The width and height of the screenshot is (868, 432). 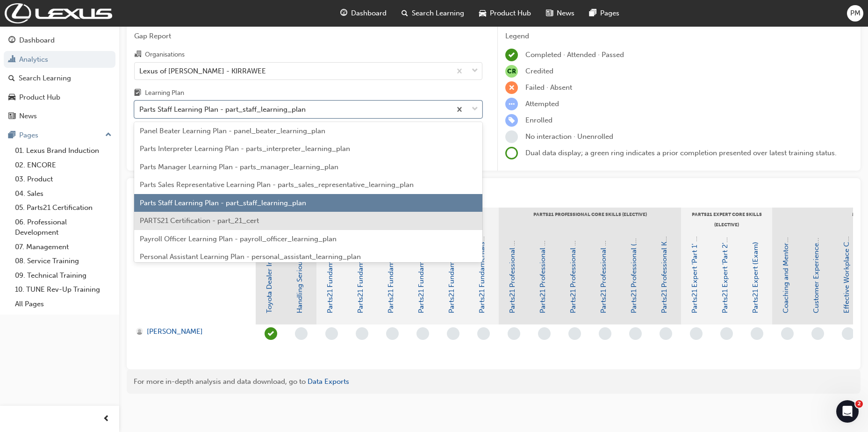 I want to click on a: 09. Technical Training, so click(x=63, y=276).